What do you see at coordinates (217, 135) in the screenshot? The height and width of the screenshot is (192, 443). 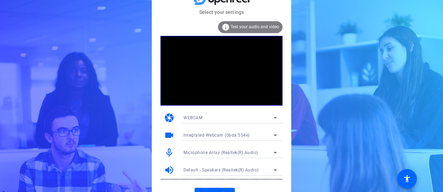 I see `span: Integrated Webcam (0bda:554e)` at bounding box center [217, 135].